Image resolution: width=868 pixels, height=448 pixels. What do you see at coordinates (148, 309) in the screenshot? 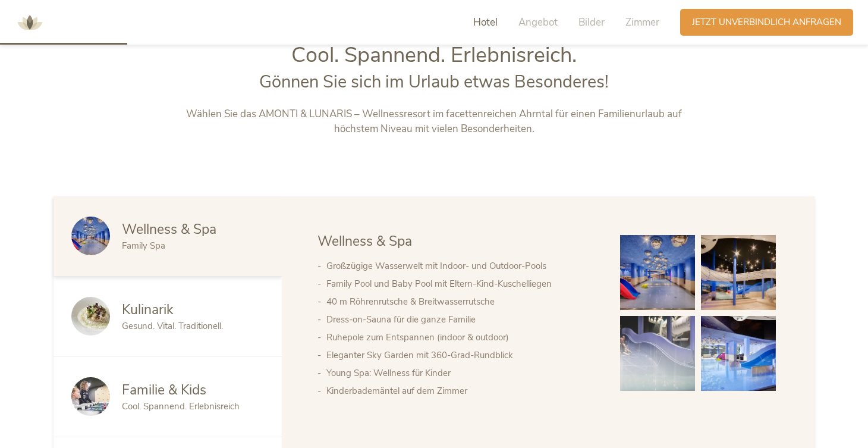
I see `span: Kulinarik` at bounding box center [148, 309].